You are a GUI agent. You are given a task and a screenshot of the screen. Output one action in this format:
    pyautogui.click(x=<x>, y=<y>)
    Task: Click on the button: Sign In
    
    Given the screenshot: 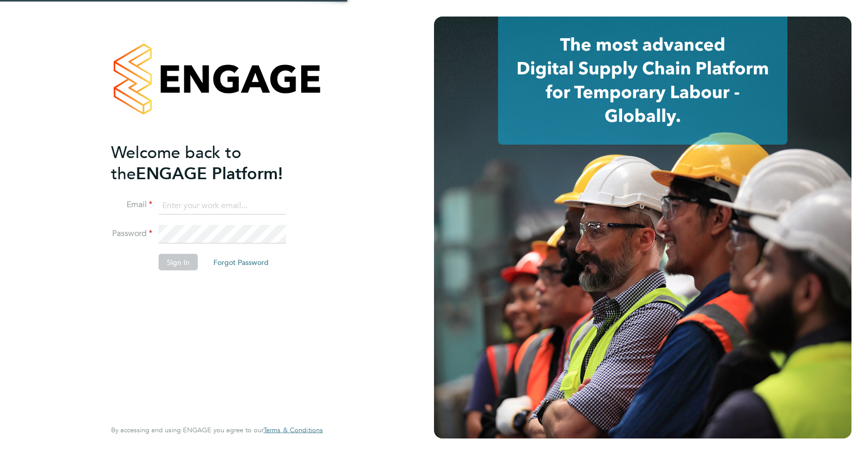 What is the action you would take?
    pyautogui.click(x=178, y=262)
    